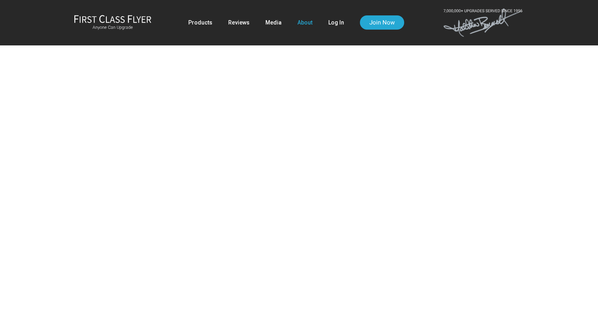 The width and height of the screenshot is (598, 325). What do you see at coordinates (113, 19) in the screenshot?
I see `img: First Class Flyer` at bounding box center [113, 19].